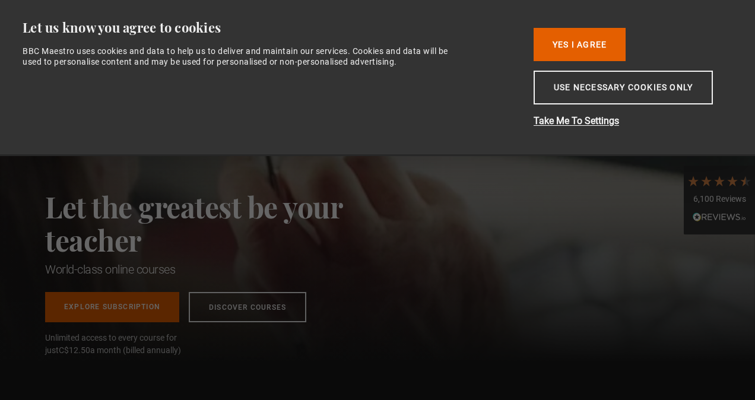 This screenshot has height=400, width=755. I want to click on h2: Let the greatest be your teacher, so click(220, 223).